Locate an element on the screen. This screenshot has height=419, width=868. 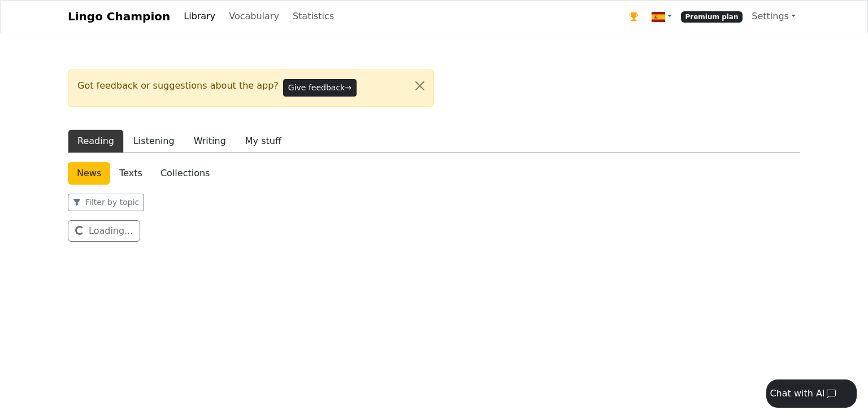
a: Settings is located at coordinates (773, 16).